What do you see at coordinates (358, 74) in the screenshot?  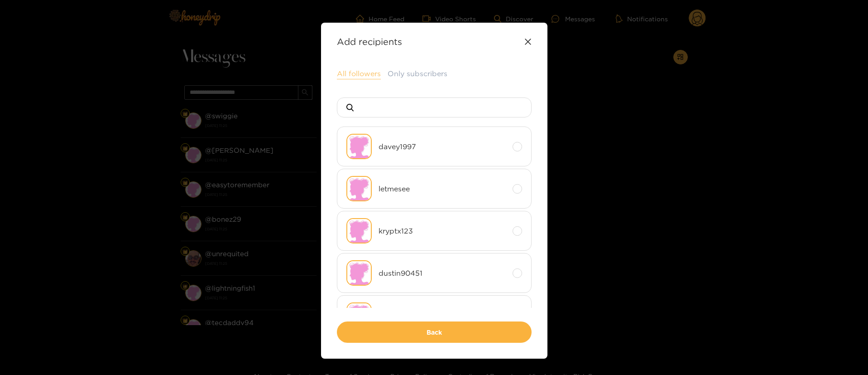 I see `button: All followers` at bounding box center [358, 74].